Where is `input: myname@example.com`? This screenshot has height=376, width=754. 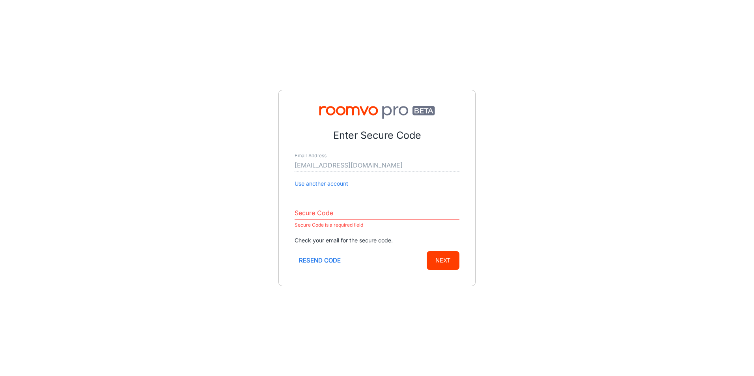 input: myname@example.com is located at coordinates (377, 166).